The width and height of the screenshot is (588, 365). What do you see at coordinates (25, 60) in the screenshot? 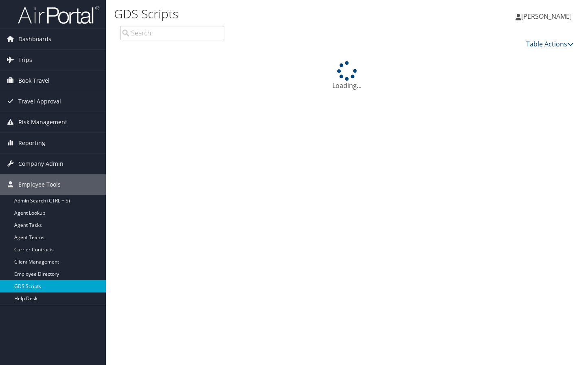
I see `span: Trips` at bounding box center [25, 60].